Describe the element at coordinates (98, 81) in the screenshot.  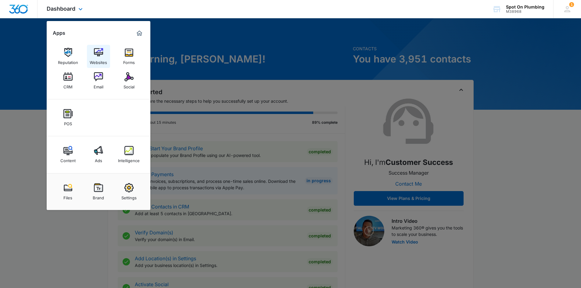
I see `a: Email` at that location.